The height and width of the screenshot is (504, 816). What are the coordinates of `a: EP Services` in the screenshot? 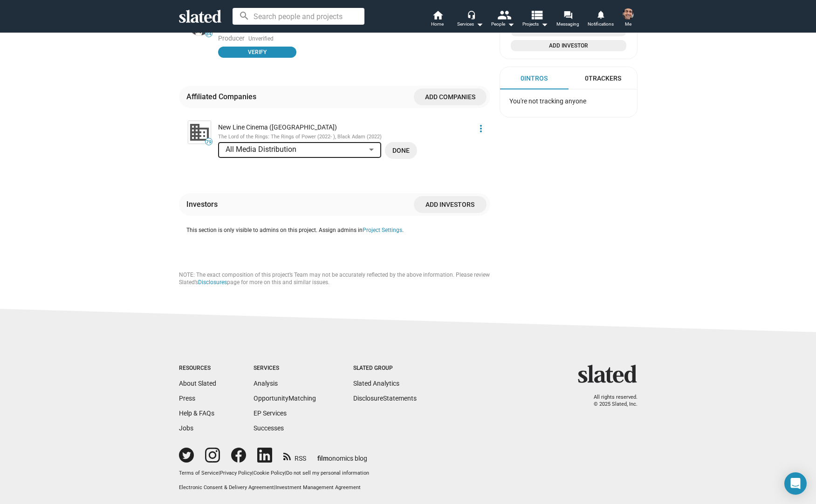 It's located at (270, 413).